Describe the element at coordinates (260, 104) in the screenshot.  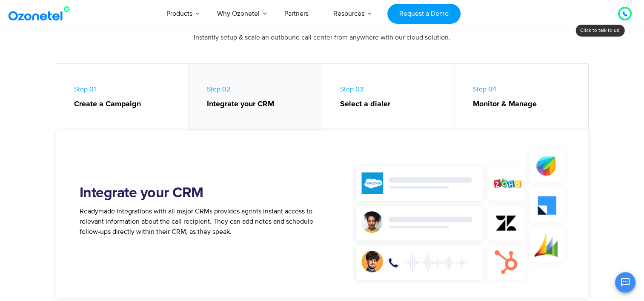
I see `strong: Integrate your CRM` at that location.